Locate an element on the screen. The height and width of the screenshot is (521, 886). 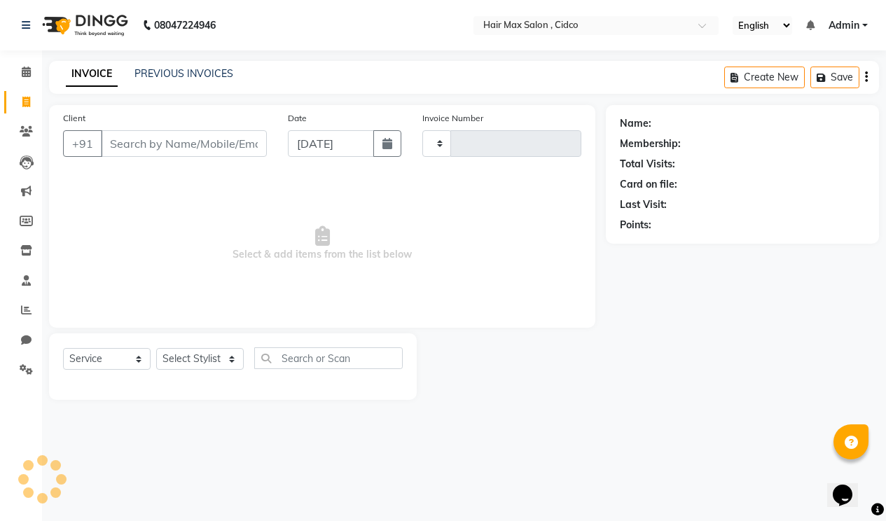
label: Client is located at coordinates (74, 118).